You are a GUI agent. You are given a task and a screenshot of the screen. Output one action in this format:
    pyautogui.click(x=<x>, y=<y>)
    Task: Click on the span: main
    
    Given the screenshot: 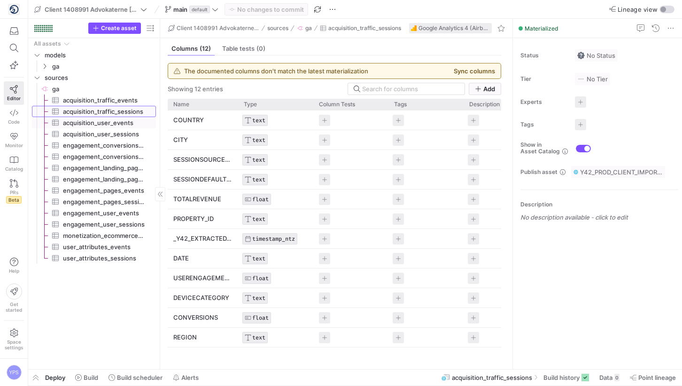 What is the action you would take?
    pyautogui.click(x=180, y=9)
    